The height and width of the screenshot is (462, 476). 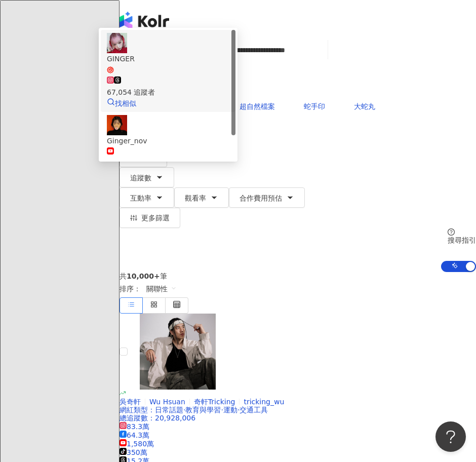 I want to click on div: 搜尋指引, so click(x=462, y=240).